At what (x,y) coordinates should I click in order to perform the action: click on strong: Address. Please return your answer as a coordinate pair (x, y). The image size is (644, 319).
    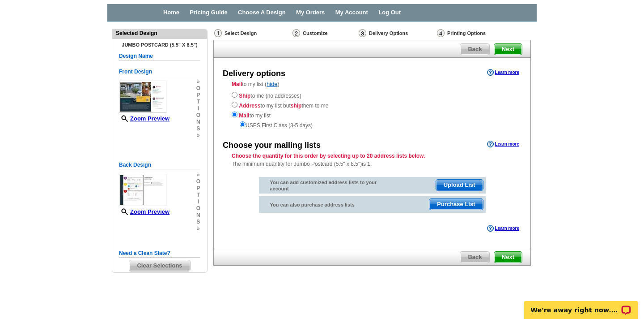
    Looking at the image, I should click on (250, 105).